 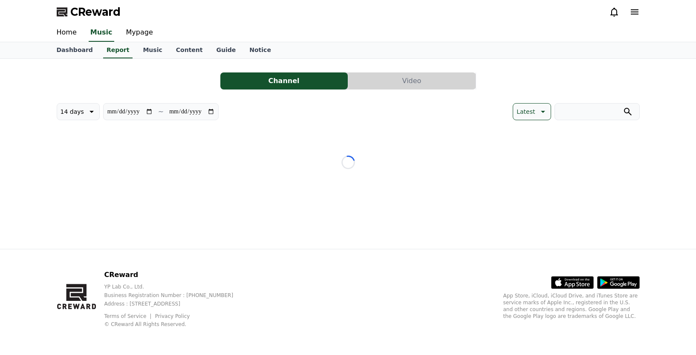 I want to click on a: CReward, so click(x=89, y=12).